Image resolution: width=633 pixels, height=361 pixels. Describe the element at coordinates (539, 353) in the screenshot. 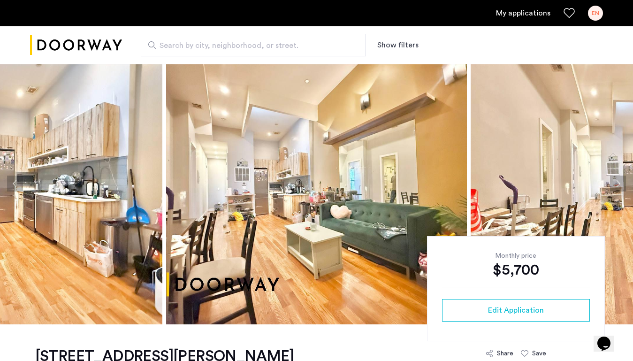

I see `div: Save` at that location.